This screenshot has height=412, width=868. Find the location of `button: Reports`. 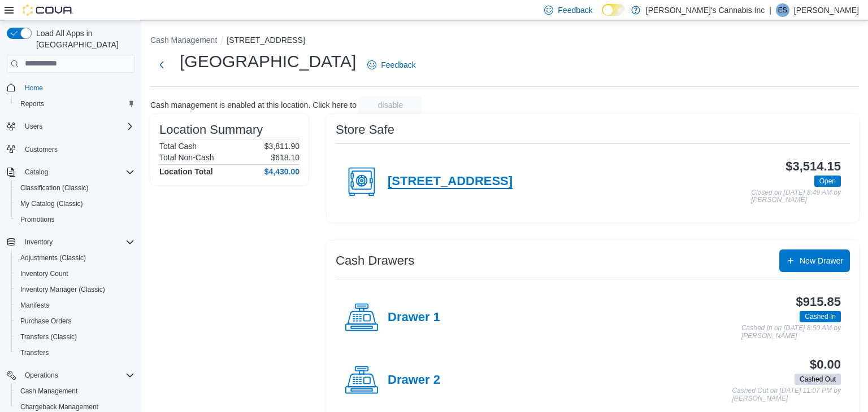

button: Reports is located at coordinates (75, 104).